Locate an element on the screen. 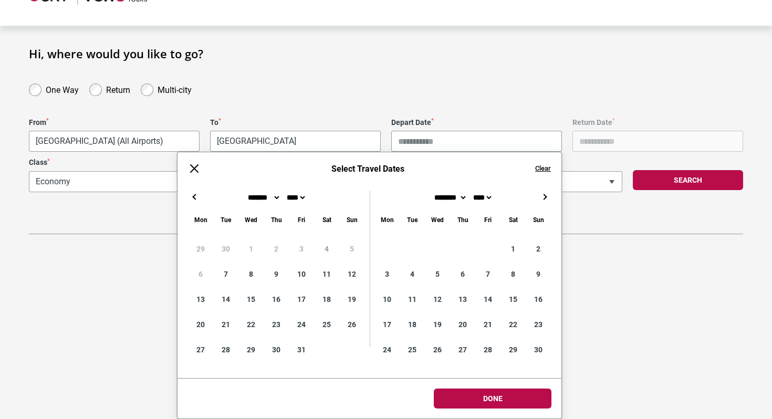 The height and width of the screenshot is (419, 772). div: 2 is located at coordinates (539, 249).